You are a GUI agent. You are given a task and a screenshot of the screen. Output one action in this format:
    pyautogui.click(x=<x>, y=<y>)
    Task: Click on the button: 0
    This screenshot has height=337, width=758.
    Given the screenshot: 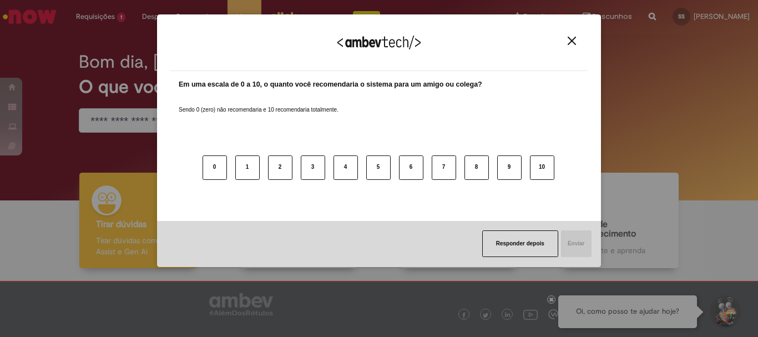 What is the action you would take?
    pyautogui.click(x=215, y=168)
    